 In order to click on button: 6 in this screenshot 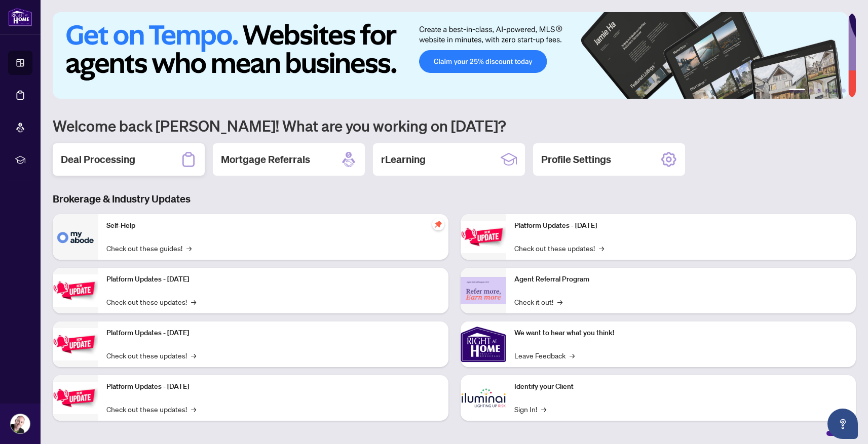, I will do `click(844, 91)`.